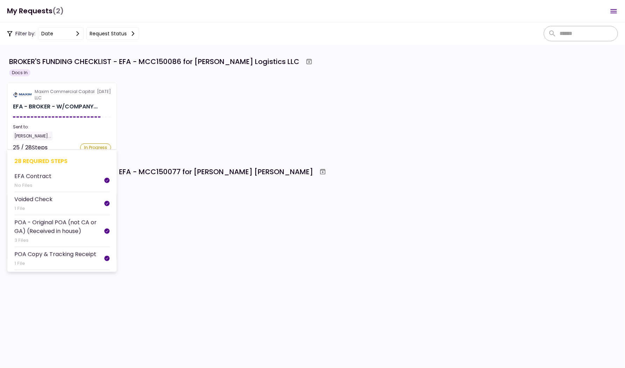 Image resolution: width=625 pixels, height=368 pixels. What do you see at coordinates (33, 185) in the screenshot?
I see `div: No Files` at bounding box center [33, 185].